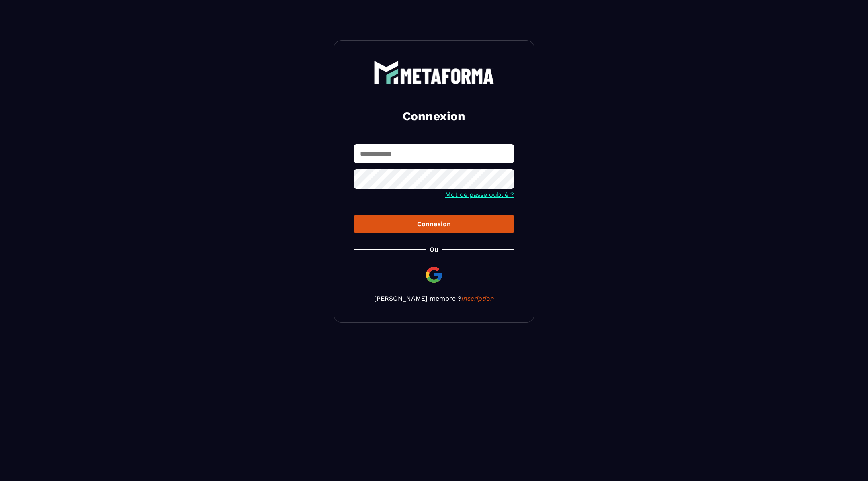 Image resolution: width=868 pixels, height=481 pixels. What do you see at coordinates (434, 249) in the screenshot?
I see `p: Ou` at bounding box center [434, 249].